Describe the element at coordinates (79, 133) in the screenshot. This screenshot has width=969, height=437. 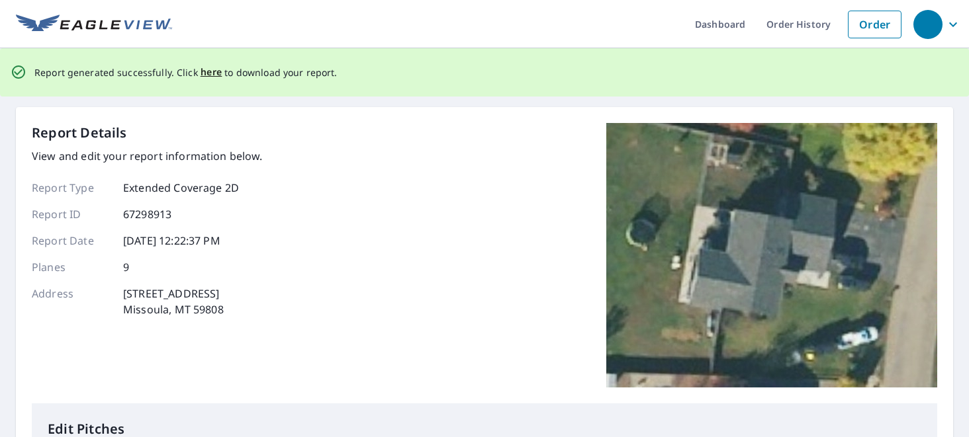
I see `p: Report Details` at that location.